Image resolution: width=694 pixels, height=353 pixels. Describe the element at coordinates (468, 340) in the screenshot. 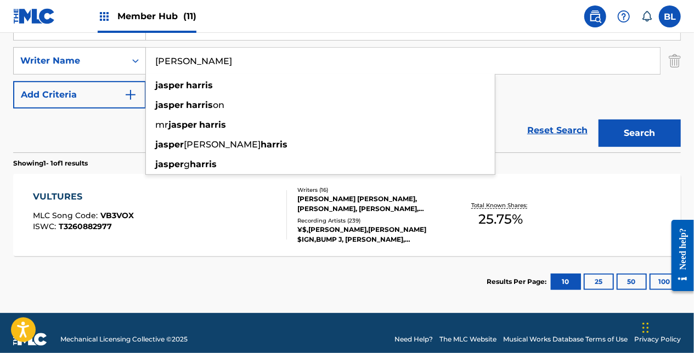

I see `a: The MLC Website` at that location.